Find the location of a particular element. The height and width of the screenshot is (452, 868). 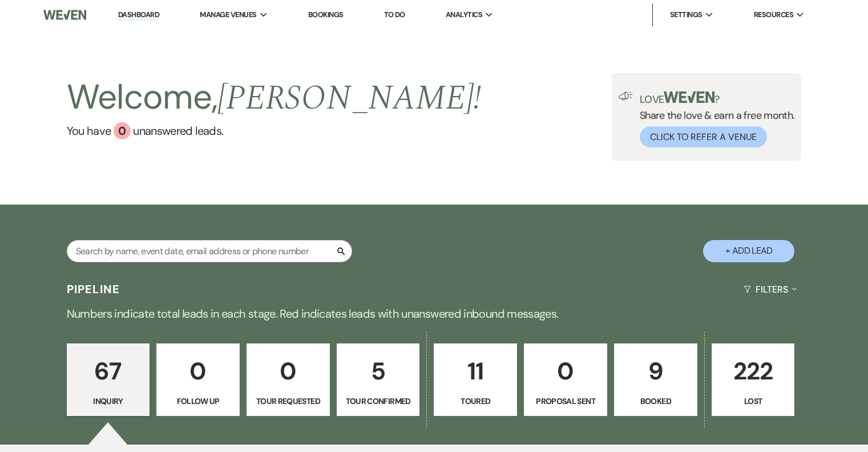

a: 11Toured is located at coordinates (475, 380).